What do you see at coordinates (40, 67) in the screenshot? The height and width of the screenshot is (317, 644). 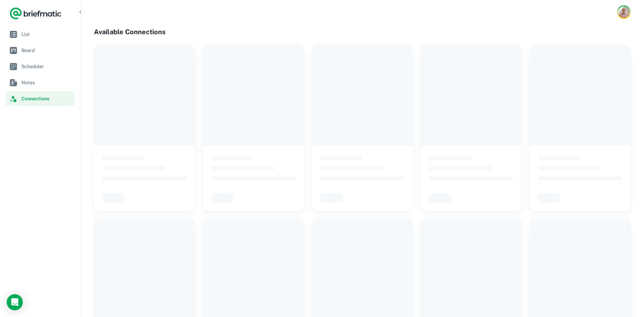 I see `a: Scheduler` at bounding box center [40, 67].